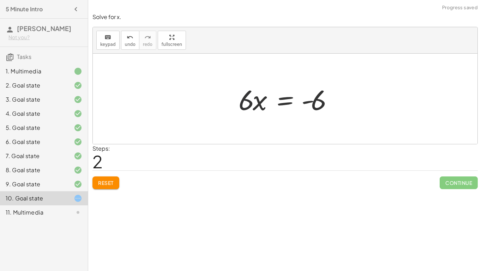  What do you see at coordinates (34, 212) in the screenshot?
I see `div: 11. Multimedia` at bounding box center [34, 212].